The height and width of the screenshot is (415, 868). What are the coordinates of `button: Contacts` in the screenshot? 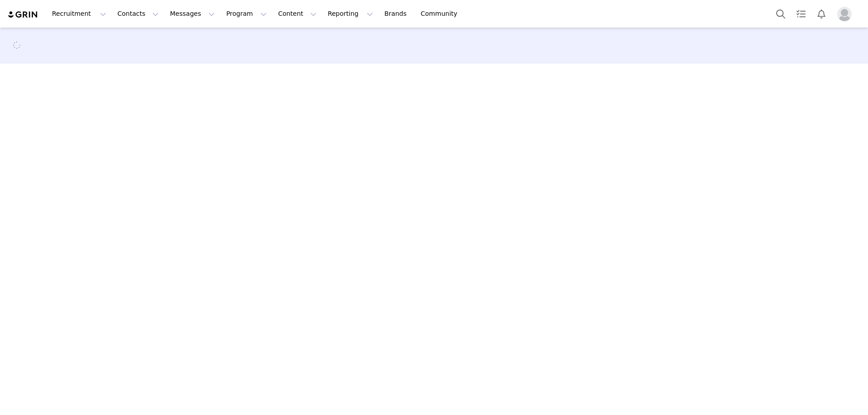 It's located at (138, 13).